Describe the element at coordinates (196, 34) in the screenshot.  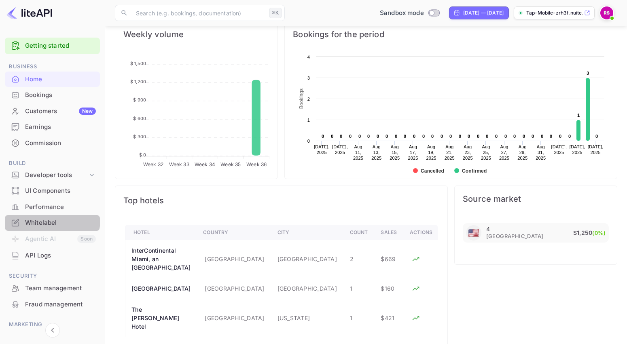
I see `span: Weekly volume` at that location.